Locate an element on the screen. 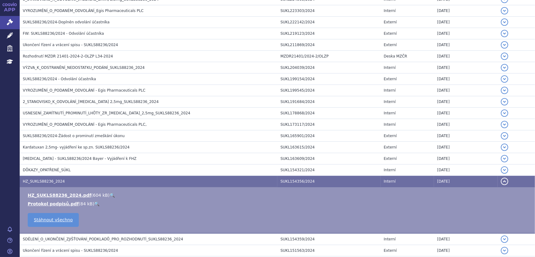 This screenshot has height=257, width=535. span: VYROZUMĚNÍ_O_PODANÉM_ODVOLÁNÍ_Egis Pharmaceuticals PLC is located at coordinates (83, 11).